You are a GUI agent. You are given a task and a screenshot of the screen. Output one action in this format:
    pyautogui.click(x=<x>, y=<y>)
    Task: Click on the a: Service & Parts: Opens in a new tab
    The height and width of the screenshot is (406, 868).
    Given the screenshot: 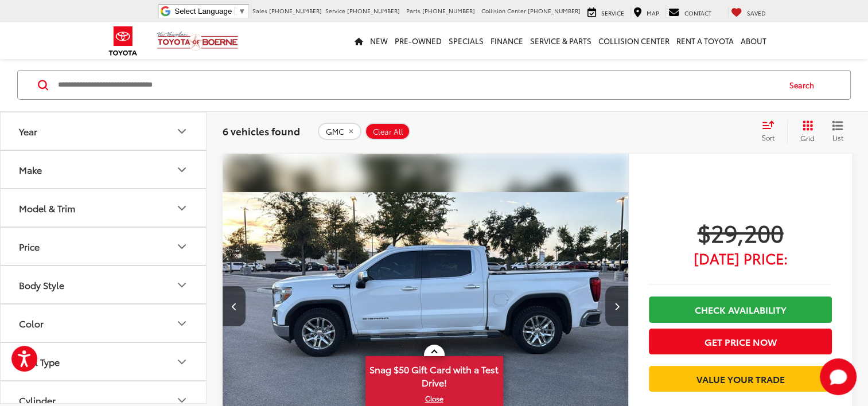 What is the action you would take?
    pyautogui.click(x=561, y=41)
    